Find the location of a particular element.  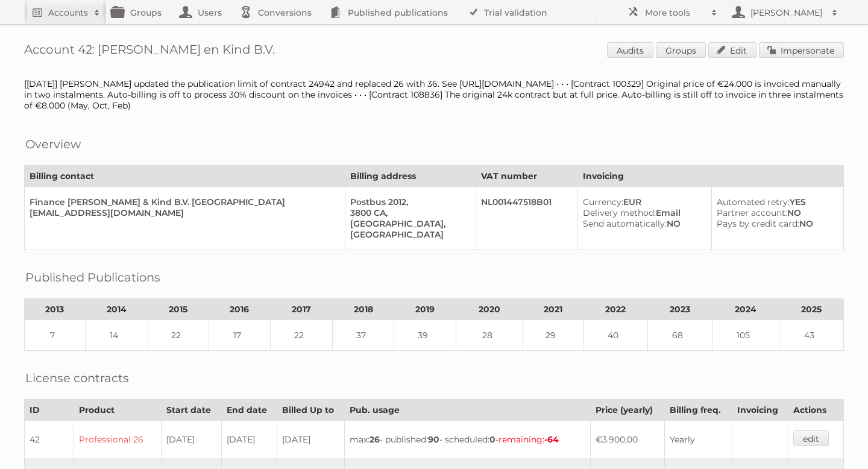

h2: License contracts is located at coordinates (77, 378).